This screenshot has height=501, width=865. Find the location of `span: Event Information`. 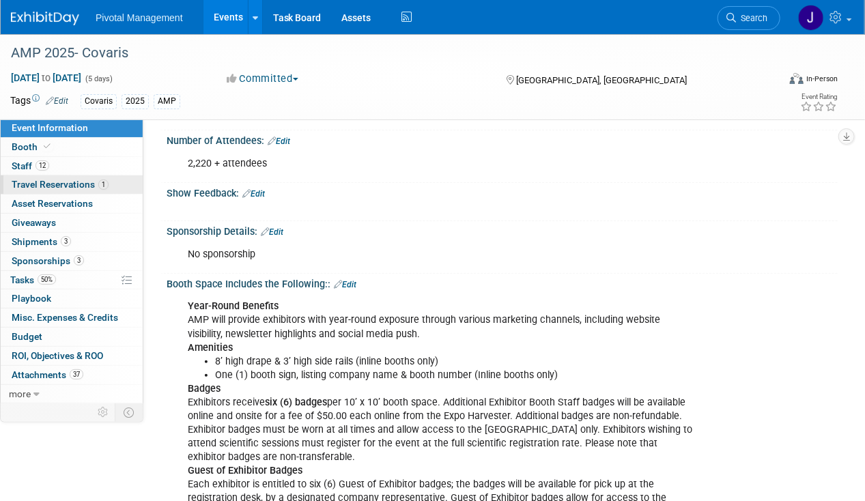

span: Event Information is located at coordinates (50, 128).